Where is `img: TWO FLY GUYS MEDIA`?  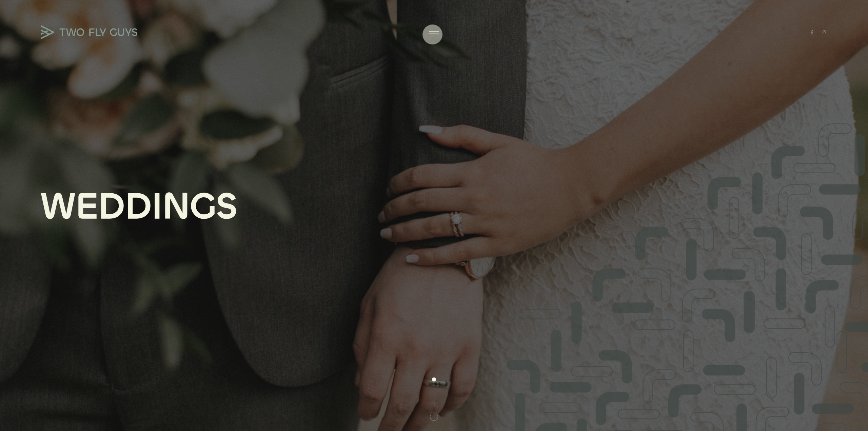
img: TWO FLY GUYS MEDIA is located at coordinates (89, 32).